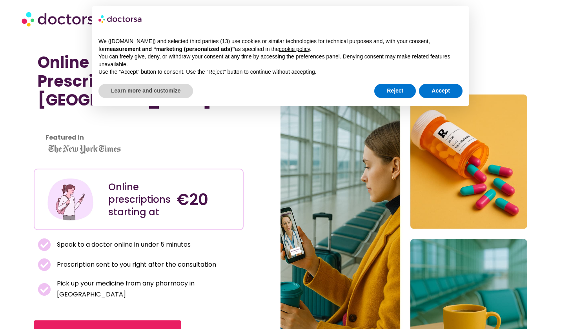  Describe the element at coordinates (70, 199) in the screenshot. I see `img: Illustration depicting a young woman in a casual outfit, engaged with her smartphone. She has a p...` at that location.